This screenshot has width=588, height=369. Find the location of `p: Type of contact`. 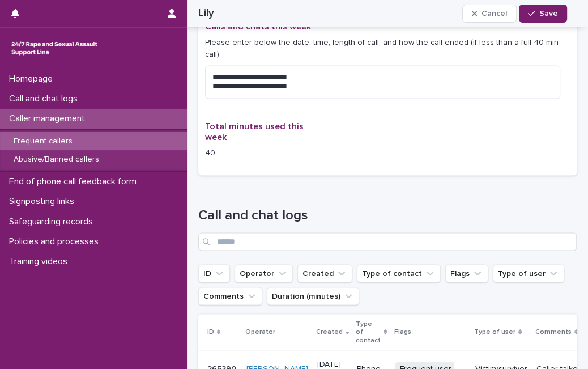

p: Type of contact is located at coordinates (368, 331).